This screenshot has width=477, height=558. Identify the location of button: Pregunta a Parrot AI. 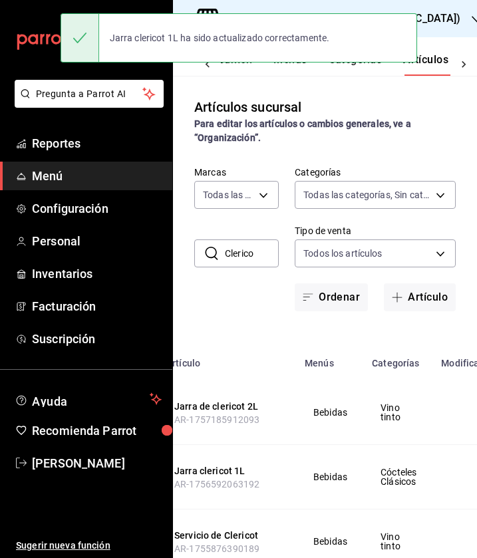
(89, 94).